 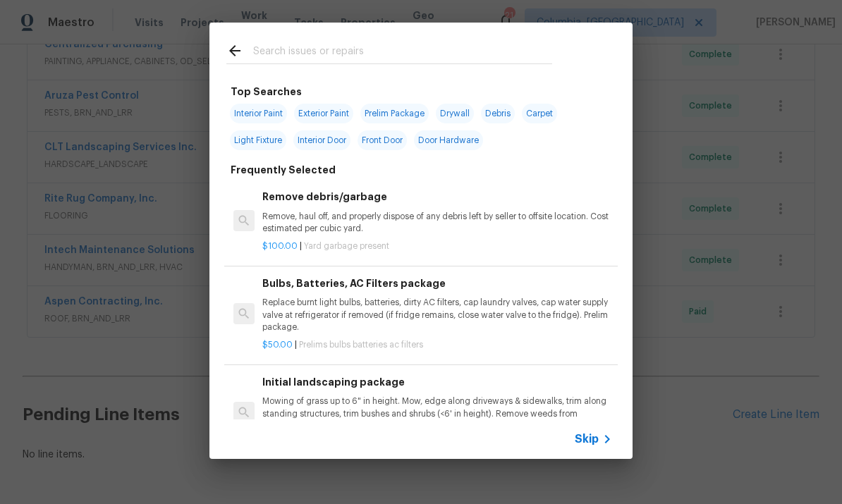 What do you see at coordinates (540, 113) in the screenshot?
I see `span: Carpet` at bounding box center [540, 113].